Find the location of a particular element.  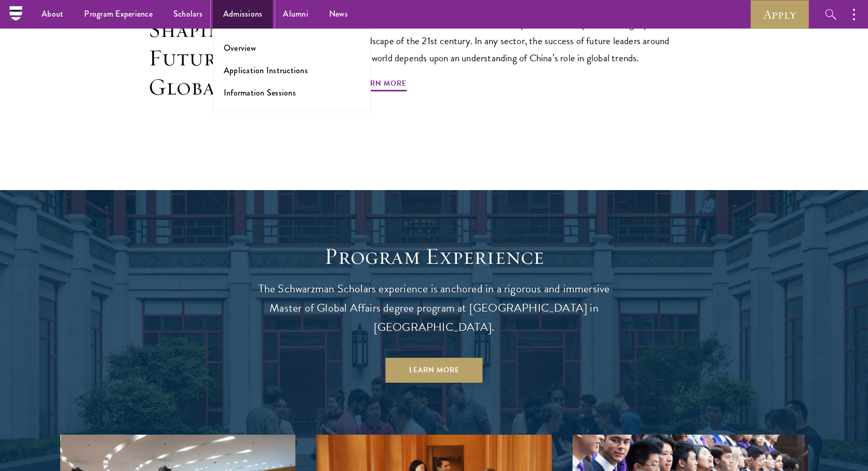

a: Application Instructions is located at coordinates (266, 70).